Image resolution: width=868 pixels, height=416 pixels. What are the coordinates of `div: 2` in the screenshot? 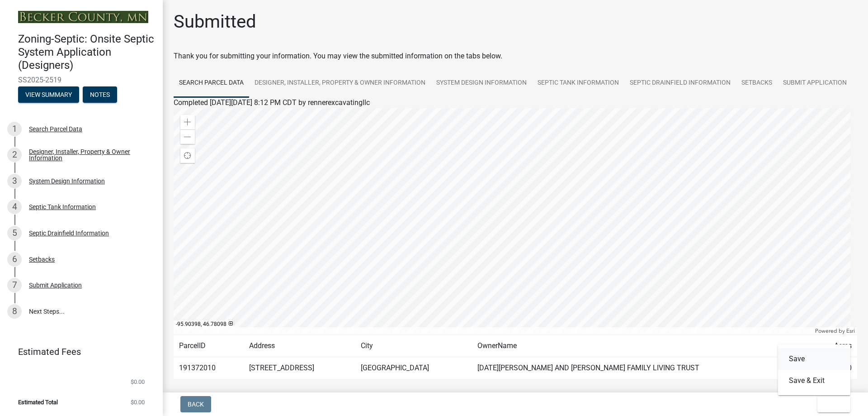 It's located at (14, 154).